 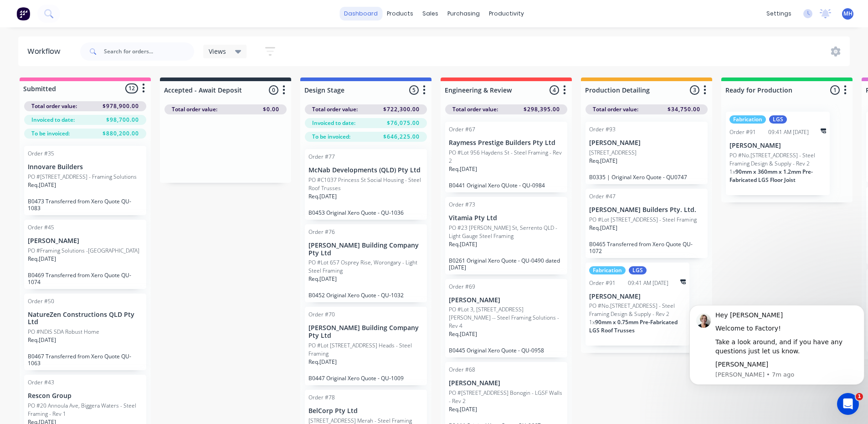 What do you see at coordinates (403, 123) in the screenshot?
I see `span: $76,075.00` at bounding box center [403, 123].